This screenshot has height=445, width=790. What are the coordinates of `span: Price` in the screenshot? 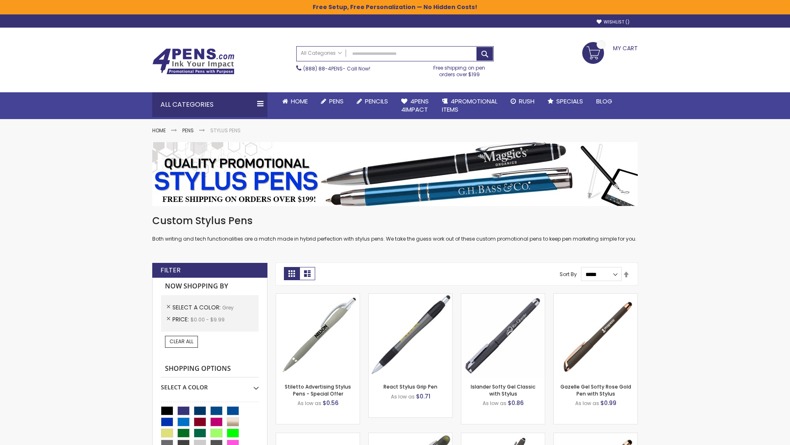 It's located at (182, 319).